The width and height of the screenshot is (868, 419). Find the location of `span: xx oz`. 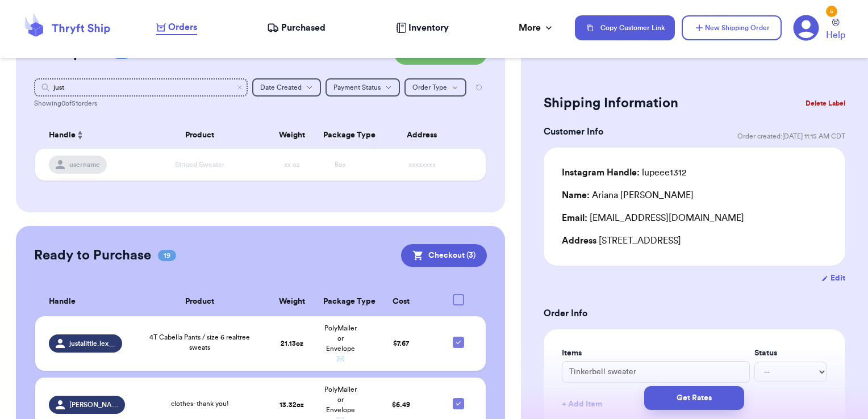

span: xx oz is located at coordinates (292, 165).